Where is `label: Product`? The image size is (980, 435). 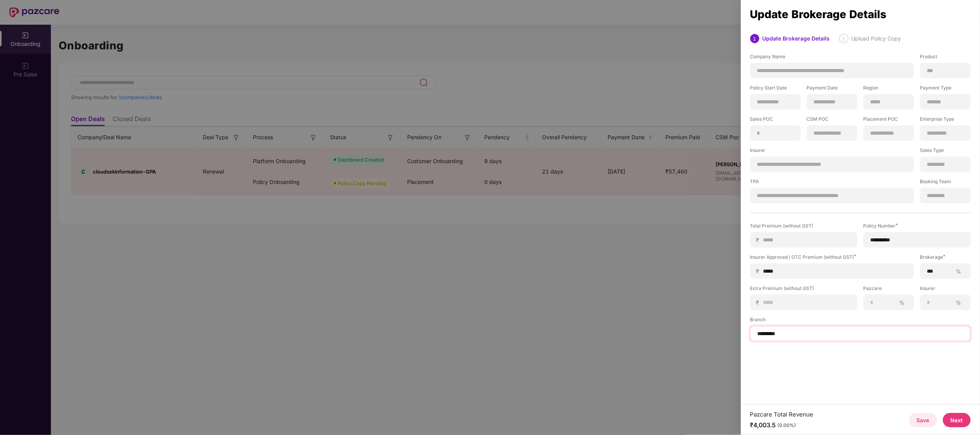 label: Product is located at coordinates (945, 58).